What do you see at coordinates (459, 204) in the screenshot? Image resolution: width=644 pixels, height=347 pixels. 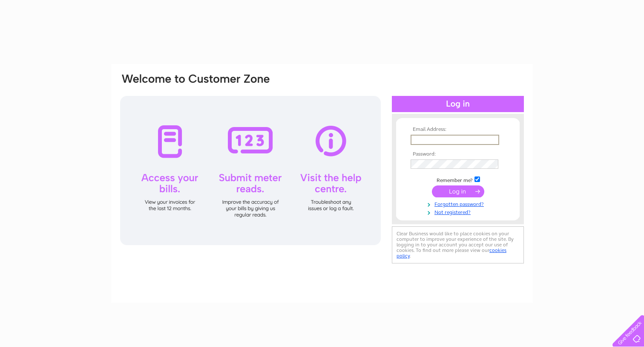 I see `a: Forgotten password?` at bounding box center [459, 204].